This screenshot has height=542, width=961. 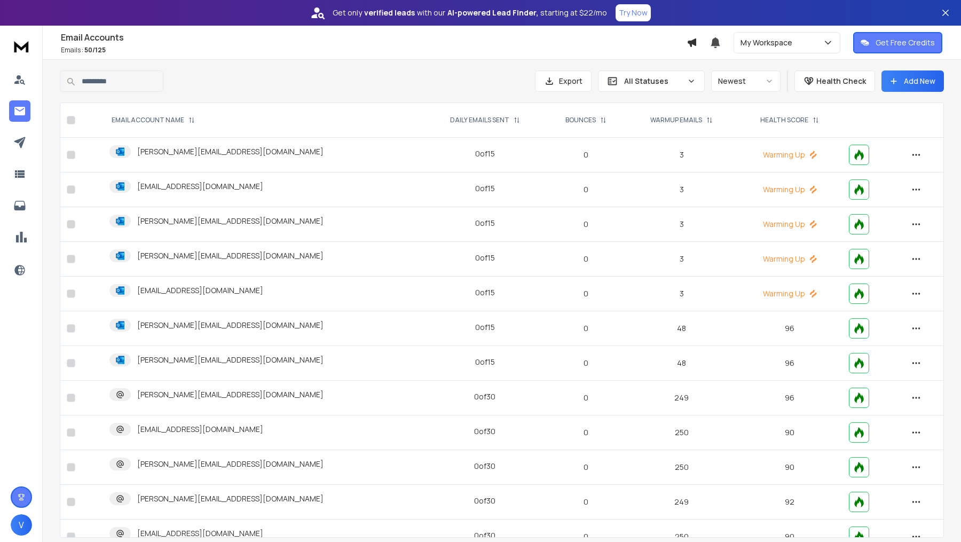 I want to click on p: Emails :, so click(x=374, y=50).